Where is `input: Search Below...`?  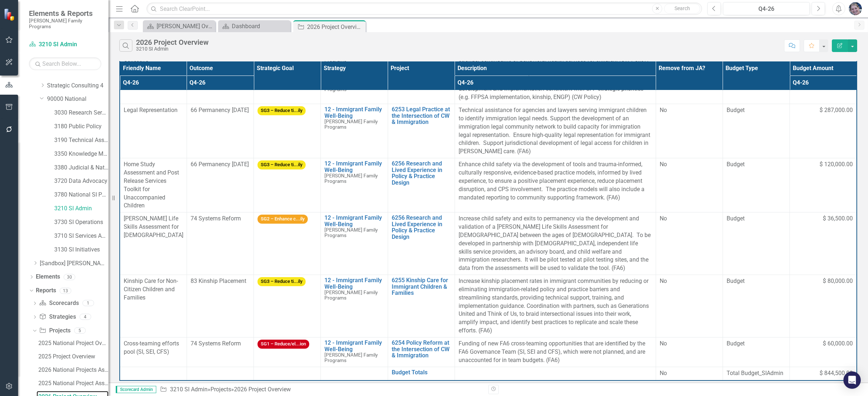
input: Search Below... is located at coordinates (65, 63).